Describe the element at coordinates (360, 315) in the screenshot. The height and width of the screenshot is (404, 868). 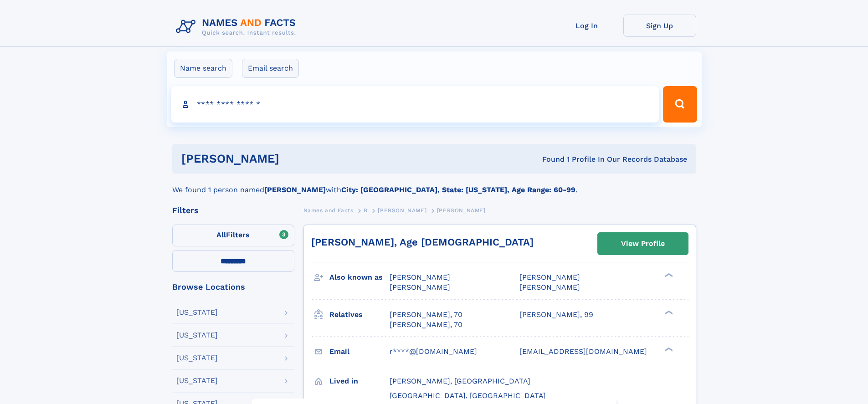
I see `h3: Relatives` at that location.